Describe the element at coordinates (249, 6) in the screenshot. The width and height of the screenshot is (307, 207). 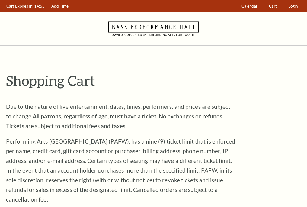
I see `span: Calendar` at that location.